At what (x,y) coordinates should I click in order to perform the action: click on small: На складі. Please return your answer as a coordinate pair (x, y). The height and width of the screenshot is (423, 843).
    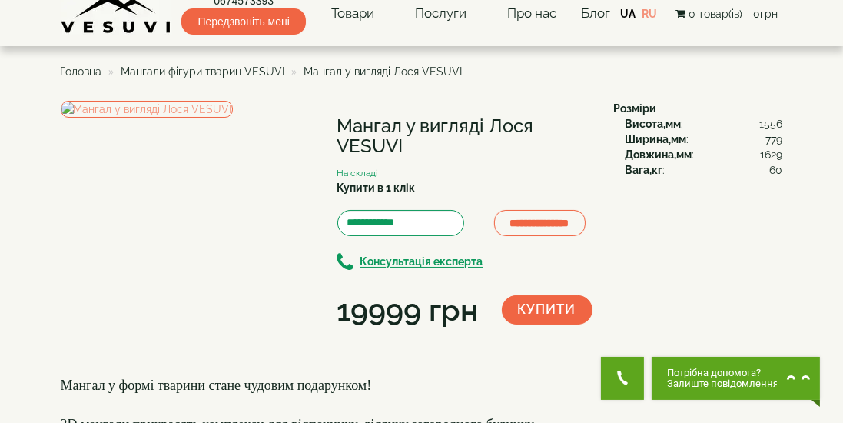
    Looking at the image, I should click on (358, 173).